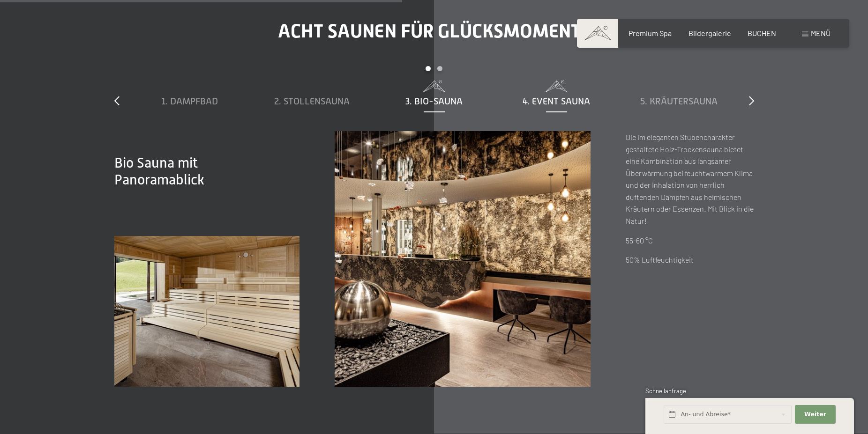  I want to click on span: 5. Kräutersauna, so click(678, 101).